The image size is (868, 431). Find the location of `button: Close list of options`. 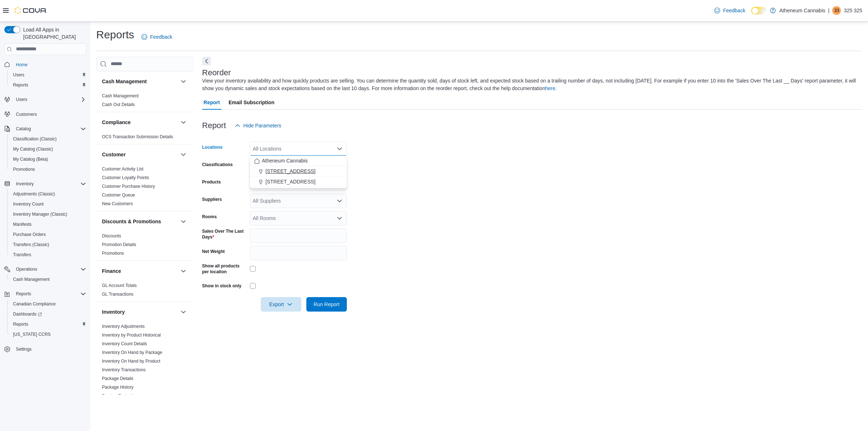

button: Close list of options is located at coordinates (340, 149).